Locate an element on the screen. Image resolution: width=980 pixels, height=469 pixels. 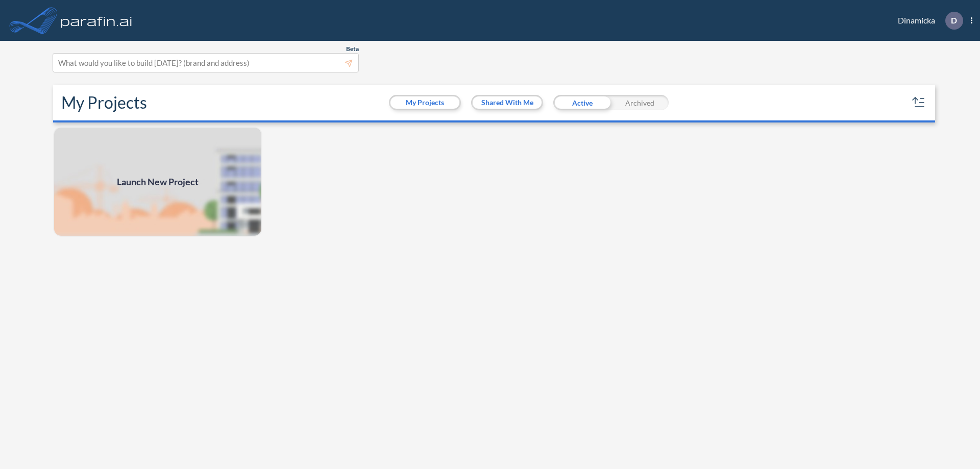
span: Beta is located at coordinates (352, 49).